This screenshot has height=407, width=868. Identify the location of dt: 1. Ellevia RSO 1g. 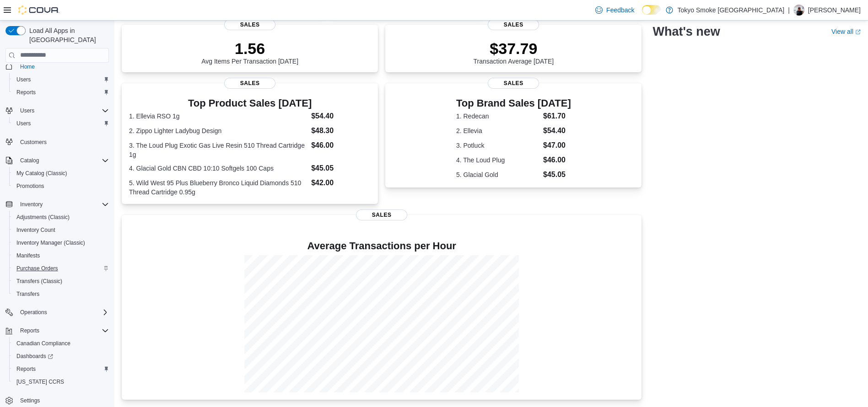
(218, 116).